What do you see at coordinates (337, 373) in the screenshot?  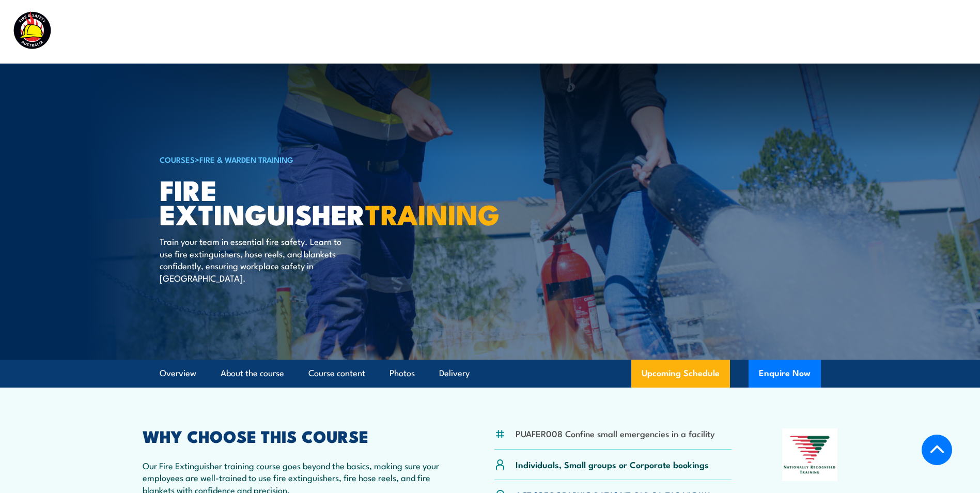 I see `a: Course content` at bounding box center [337, 373].